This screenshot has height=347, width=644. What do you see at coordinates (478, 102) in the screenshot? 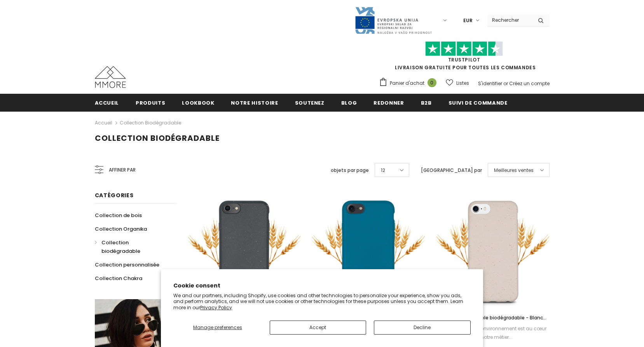
I see `a: Suivi de commande` at bounding box center [478, 102].